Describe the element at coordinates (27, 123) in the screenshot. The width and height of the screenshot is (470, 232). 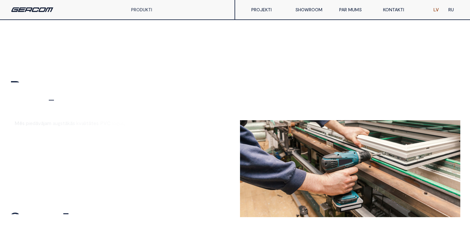
I see `span: p` at that location.